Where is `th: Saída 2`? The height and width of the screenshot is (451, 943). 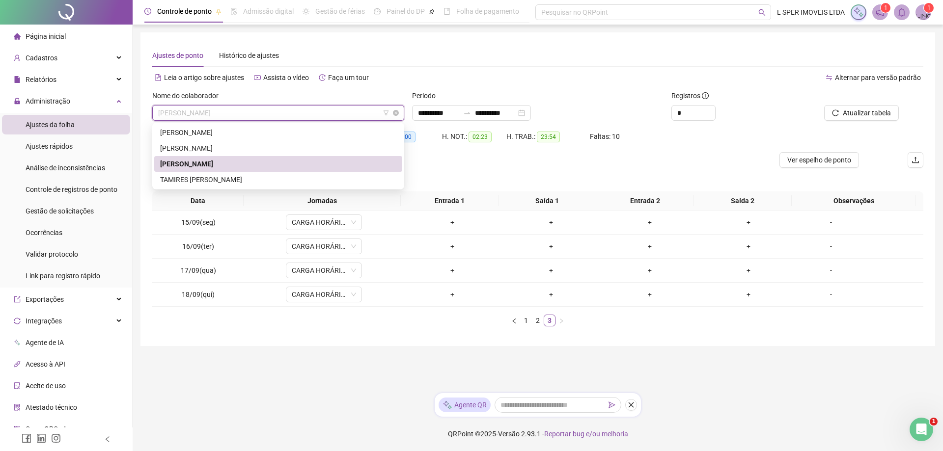
th: Saída 2 is located at coordinates (743, 201).